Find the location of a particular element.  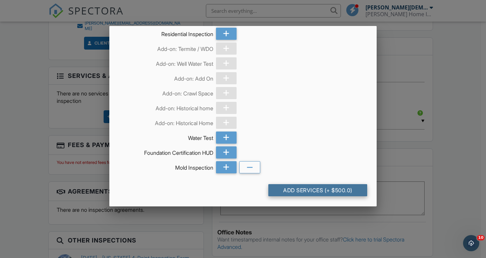

span: 10 is located at coordinates (481, 238).